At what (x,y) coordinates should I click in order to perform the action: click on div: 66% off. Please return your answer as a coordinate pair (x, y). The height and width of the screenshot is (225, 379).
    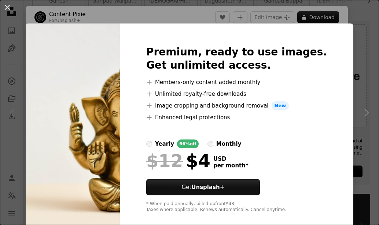
    Looking at the image, I should click on (188, 144).